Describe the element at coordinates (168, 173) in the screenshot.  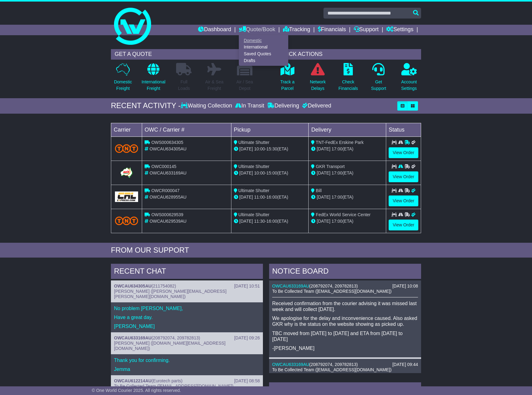
I see `span: OWCAU633169AU` at that location.